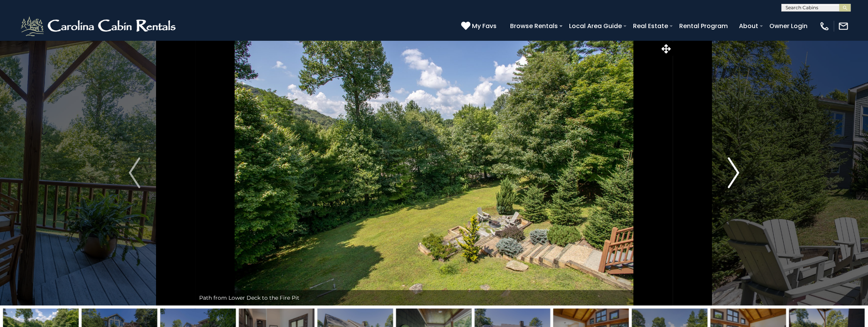 This screenshot has width=868, height=327. What do you see at coordinates (480, 26) in the screenshot?
I see `a: My Favs` at bounding box center [480, 26].